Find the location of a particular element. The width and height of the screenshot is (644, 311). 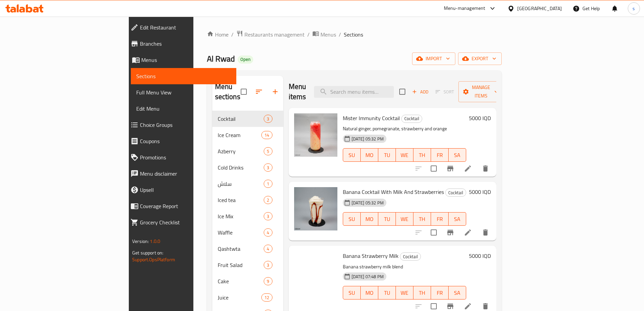

span: Version: is located at coordinates (140, 241).